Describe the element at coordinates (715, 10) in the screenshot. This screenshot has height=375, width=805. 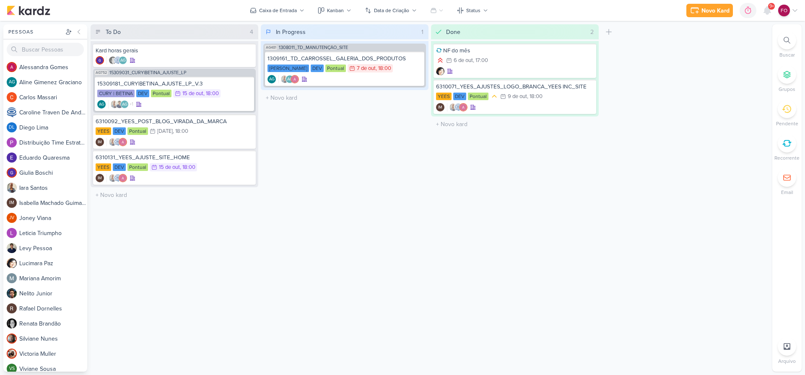
I see `div: Novo Kard` at that location.